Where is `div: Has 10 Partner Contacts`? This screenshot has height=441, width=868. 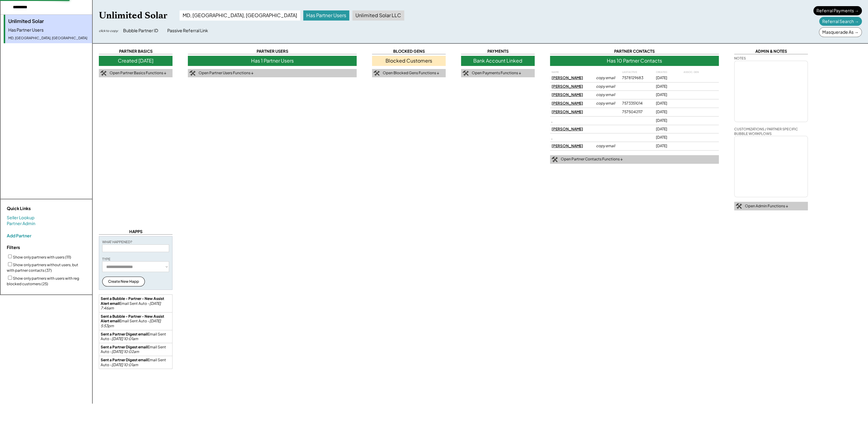 div: Has 10 Partner Contacts is located at coordinates (634, 61).